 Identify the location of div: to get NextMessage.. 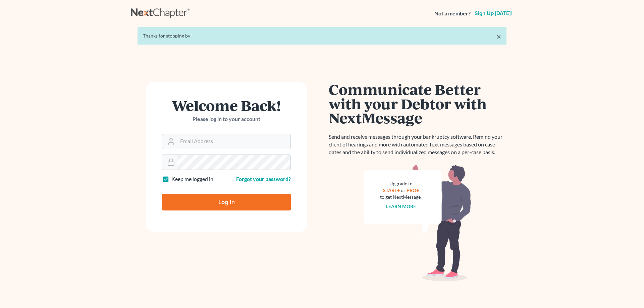
(401, 197).